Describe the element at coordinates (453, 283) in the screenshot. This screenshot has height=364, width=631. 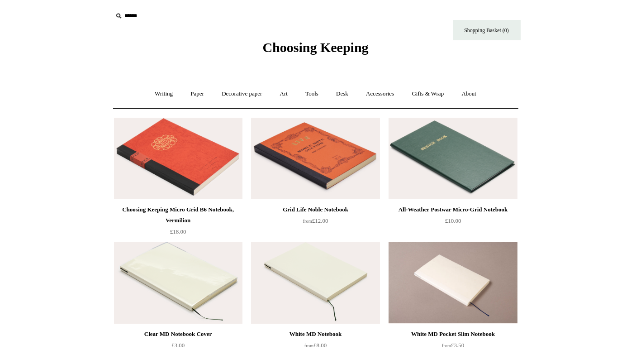
I see `a: White MD Pocket Slim Notebook White MD Pocket Slim Notebook` at that location.